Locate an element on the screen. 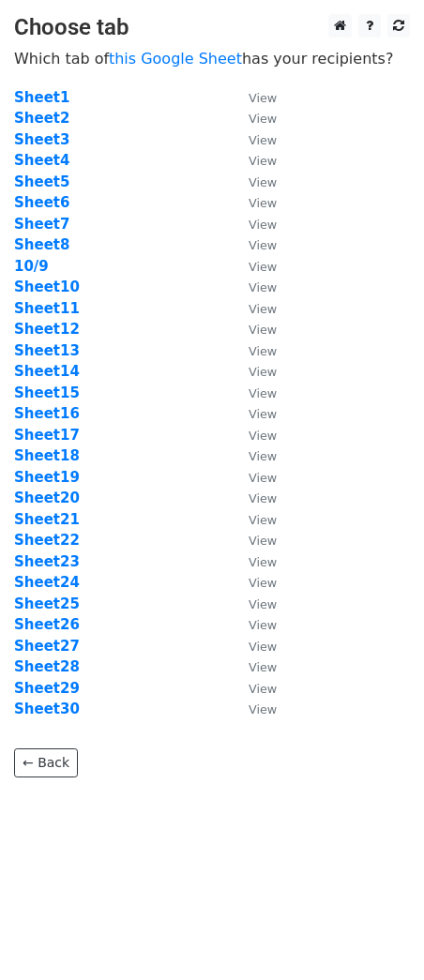 The width and height of the screenshot is (424, 980). a: Sheet27 is located at coordinates (47, 646).